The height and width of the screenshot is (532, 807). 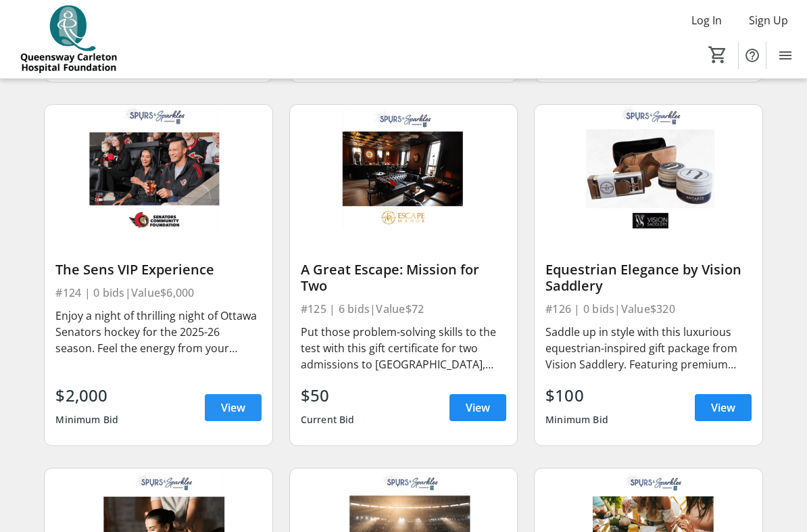 What do you see at coordinates (648, 168) in the screenshot?
I see `img: Equestrian Elegance by Vision Saddlery` at bounding box center [648, 168].